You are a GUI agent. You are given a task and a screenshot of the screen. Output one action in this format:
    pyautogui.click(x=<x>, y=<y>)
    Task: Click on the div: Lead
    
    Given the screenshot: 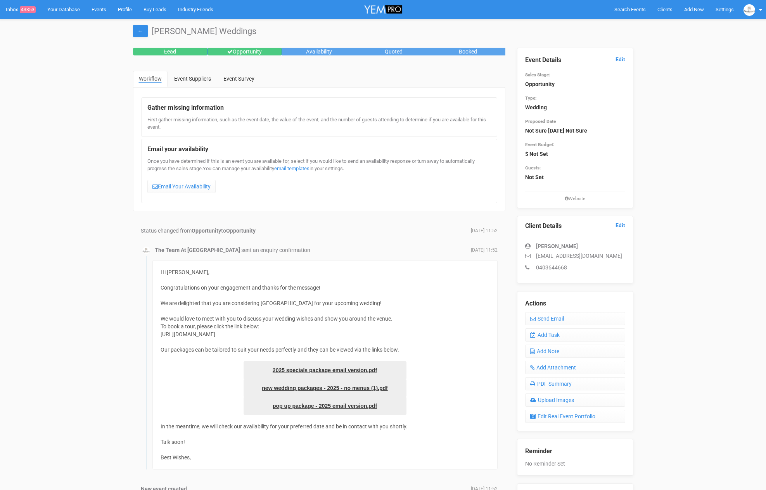 What is the action you would take?
    pyautogui.click(x=170, y=52)
    